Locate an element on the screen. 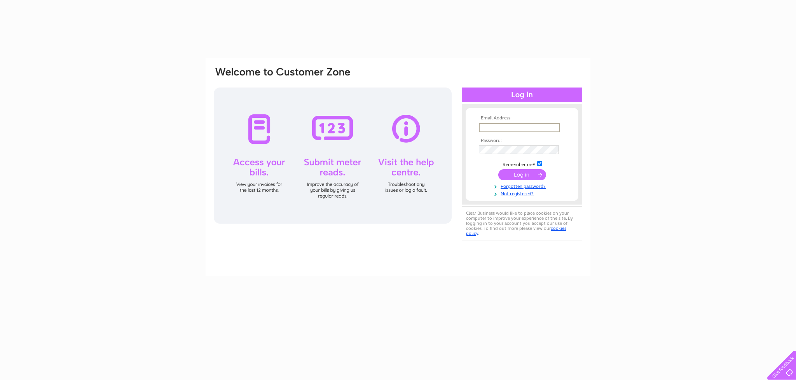 This screenshot has height=380, width=796. input: Submit is located at coordinates (522, 175).